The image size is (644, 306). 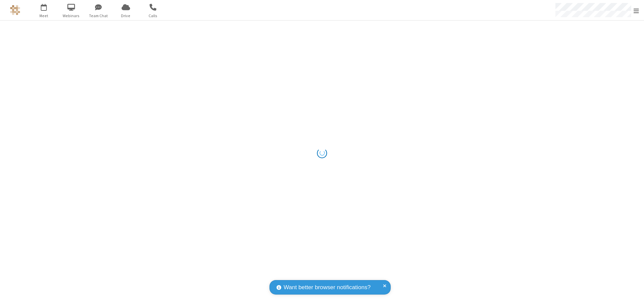 I want to click on span: Webinars, so click(x=71, y=16).